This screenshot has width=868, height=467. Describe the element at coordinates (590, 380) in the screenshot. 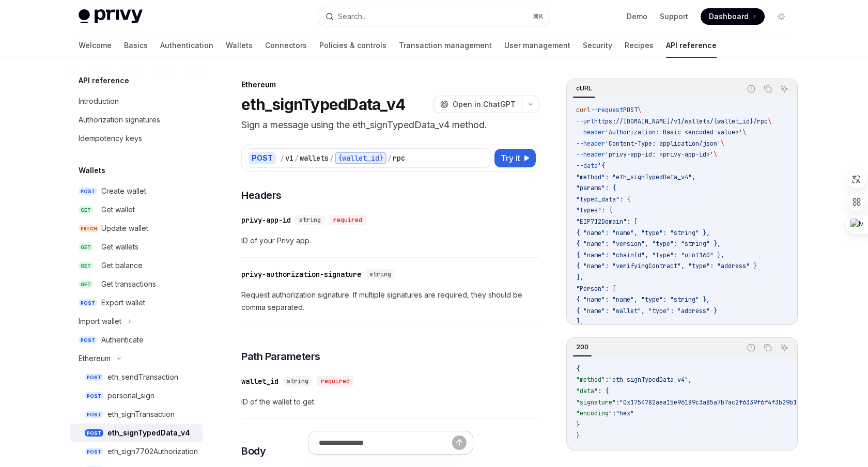

I see `span: "method"` at that location.